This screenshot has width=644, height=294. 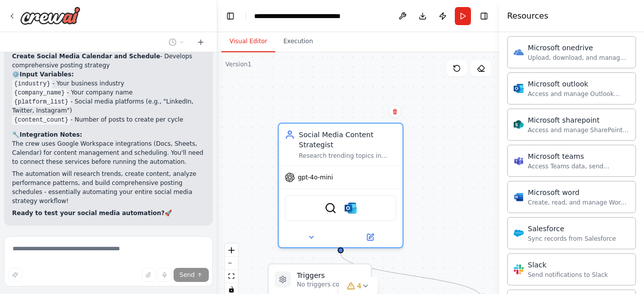 I want to click on div: Create, read, and manage Word documents and text files in OneDrive or SharePoint., so click(x=578, y=202).